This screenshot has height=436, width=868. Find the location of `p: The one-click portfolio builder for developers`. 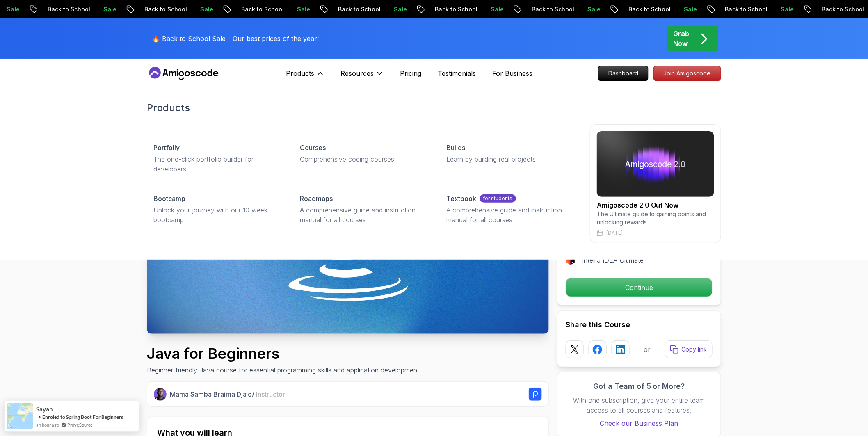

p: The one-click portfolio builder for developers is located at coordinates (217, 164).